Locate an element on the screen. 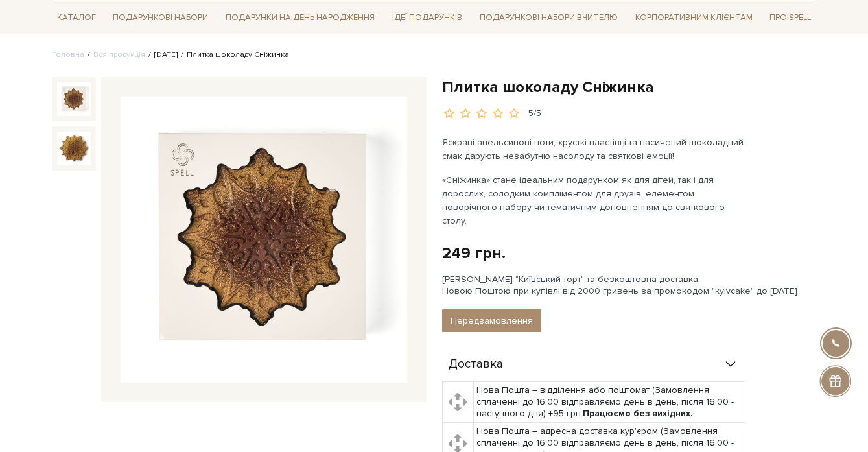  div: 5/5 is located at coordinates (535, 113).